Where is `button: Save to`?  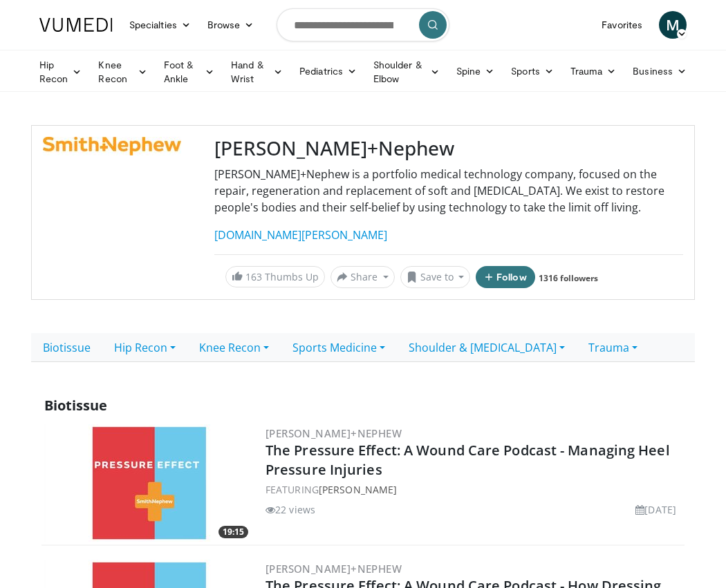 button: Save to is located at coordinates (435, 277).